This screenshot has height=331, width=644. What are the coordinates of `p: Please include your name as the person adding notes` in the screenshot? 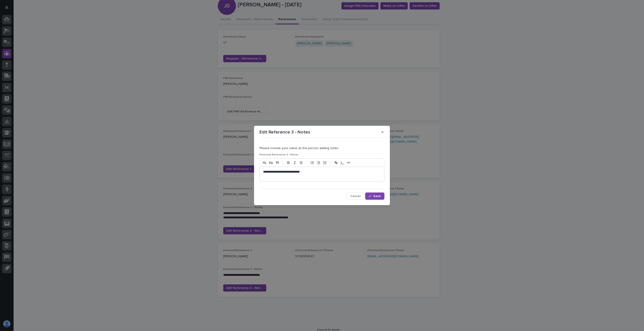 It's located at (322, 148).